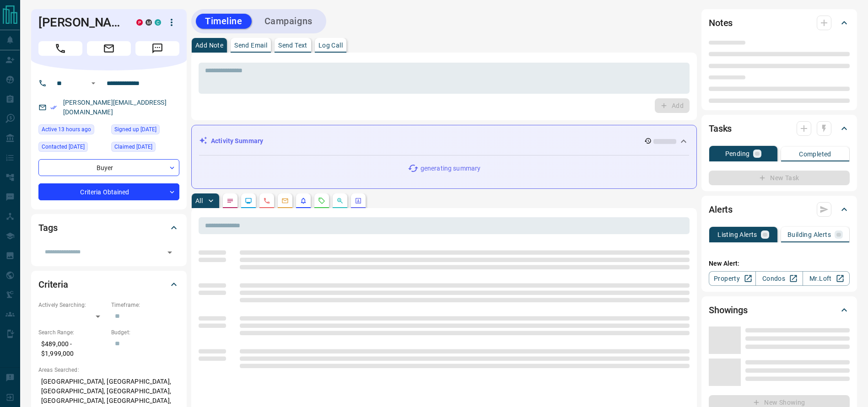  Describe the element at coordinates (358, 201) in the screenshot. I see `svg: Agent Actions` at that location.